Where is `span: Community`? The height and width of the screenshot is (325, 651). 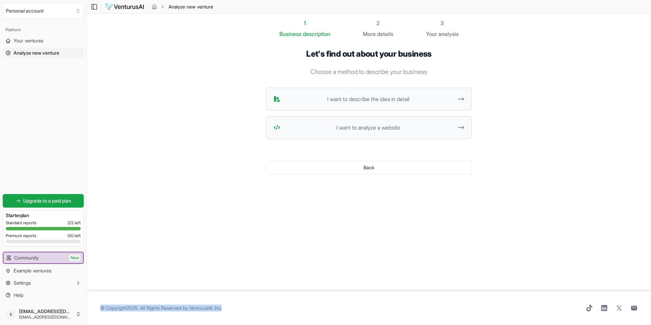 span: Community is located at coordinates (26, 258).